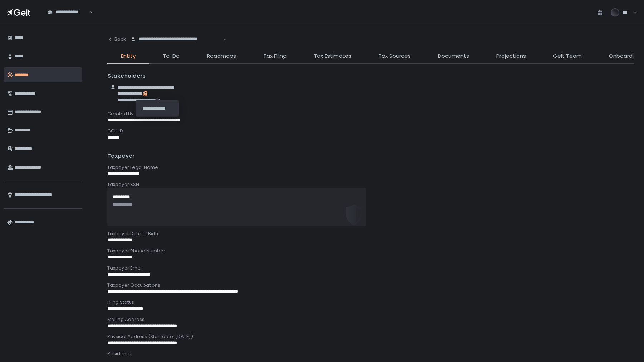 Image resolution: width=644 pixels, height=362 pixels. What do you see at coordinates (370, 76) in the screenshot?
I see `div: Stakeholders` at bounding box center [370, 76].